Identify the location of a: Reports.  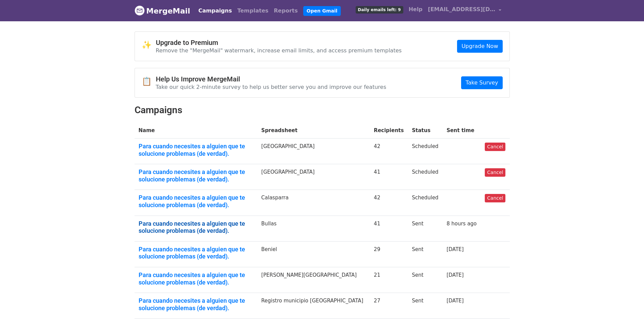
(285, 11).